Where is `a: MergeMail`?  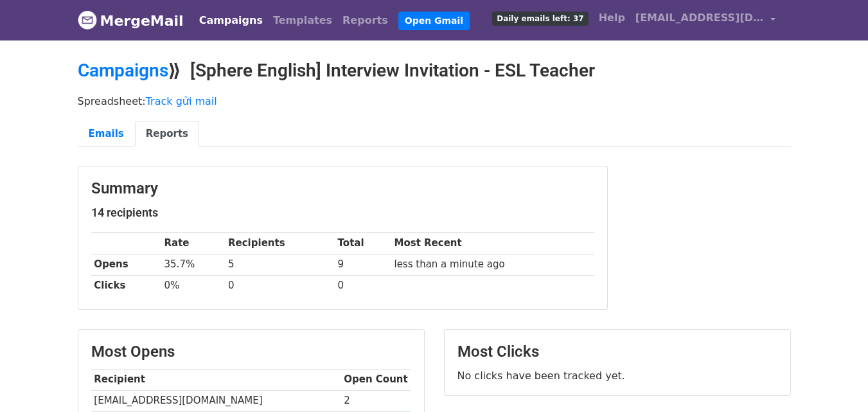
a: MergeMail is located at coordinates (131, 20).